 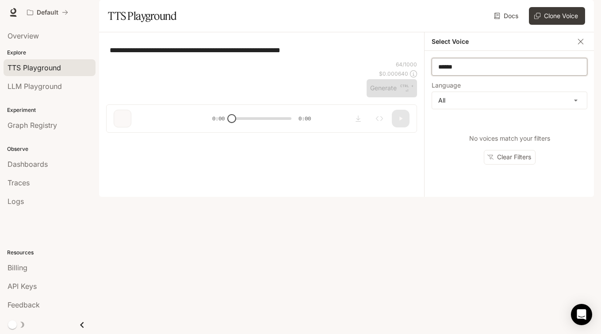 What do you see at coordinates (582, 315) in the screenshot?
I see `div: Open Intercom Messenger` at bounding box center [582, 315].